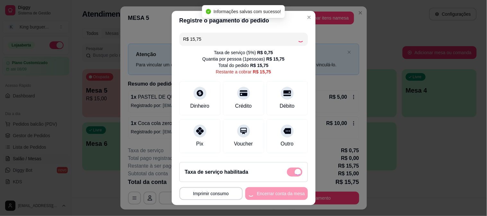 The width and height of the screenshot is (487, 216). I want to click on input: Ex.: hambúrguer de cordeiro, so click(240, 39).